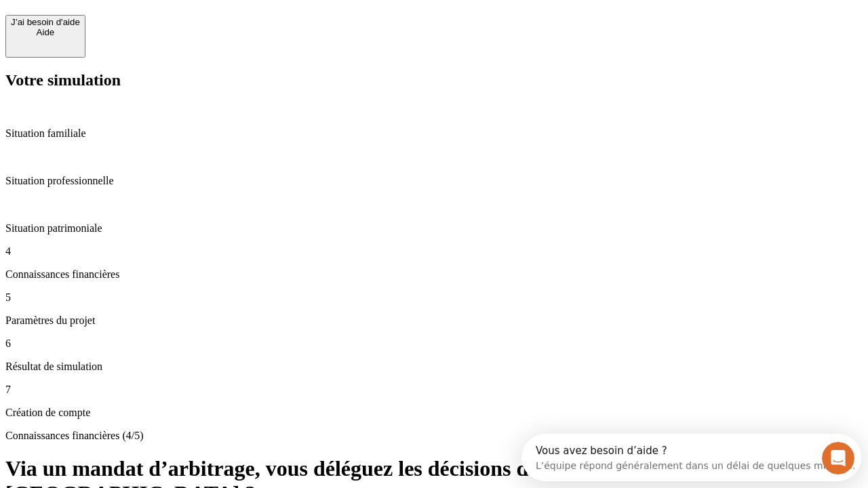 The image size is (868, 488). Describe the element at coordinates (45, 32) in the screenshot. I see `div: Aide` at that location.